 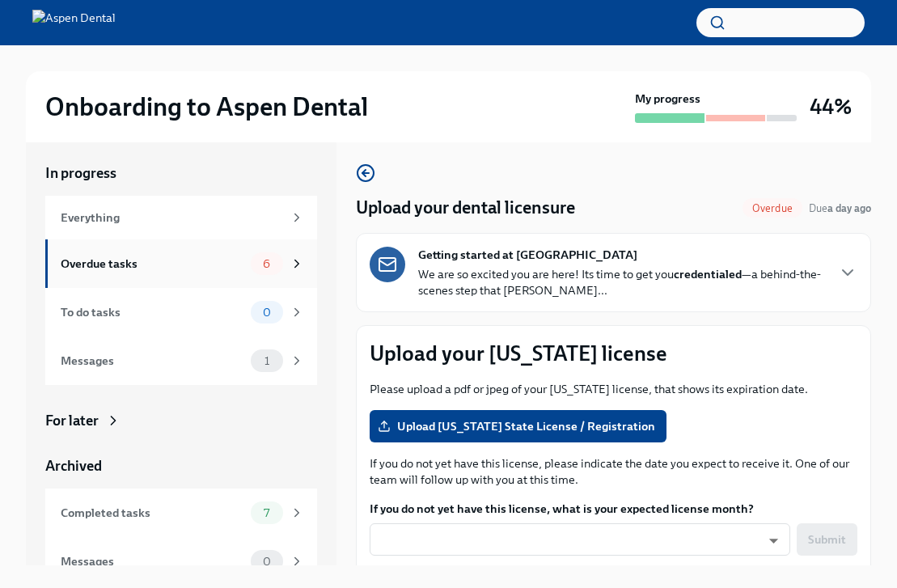 I want to click on span: October 8th, 2025 10:00, so click(x=839, y=208).